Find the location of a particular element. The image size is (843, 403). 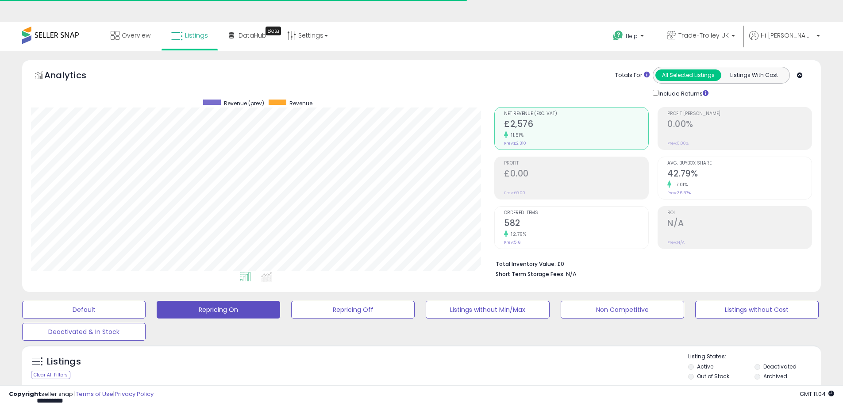

button: Deactivated & In Stock is located at coordinates (84, 332).